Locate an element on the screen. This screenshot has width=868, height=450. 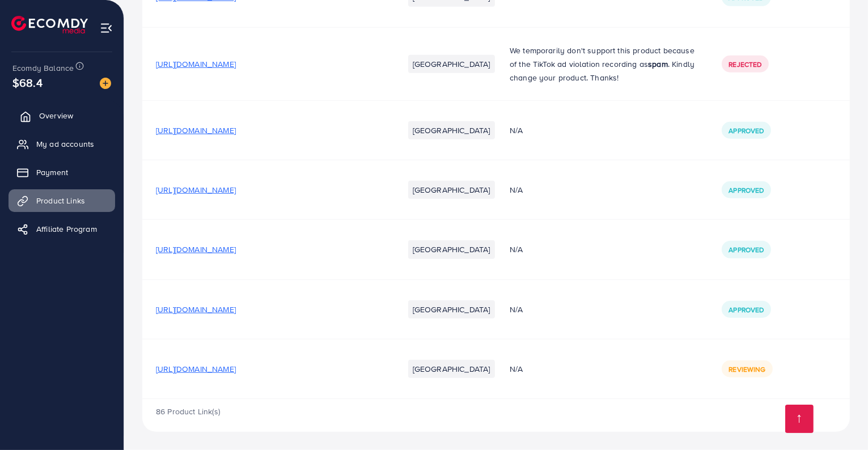
a: Payment is located at coordinates (62, 172).